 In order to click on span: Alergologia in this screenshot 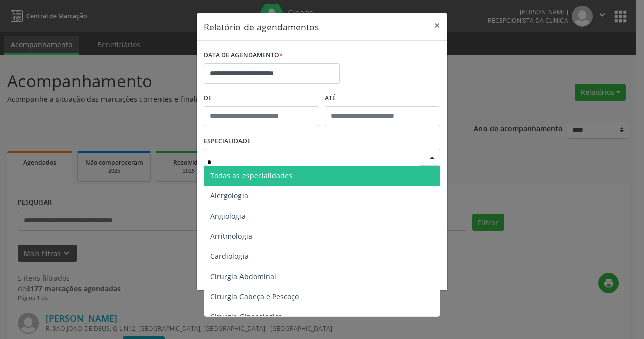, I will do `click(229, 196)`.